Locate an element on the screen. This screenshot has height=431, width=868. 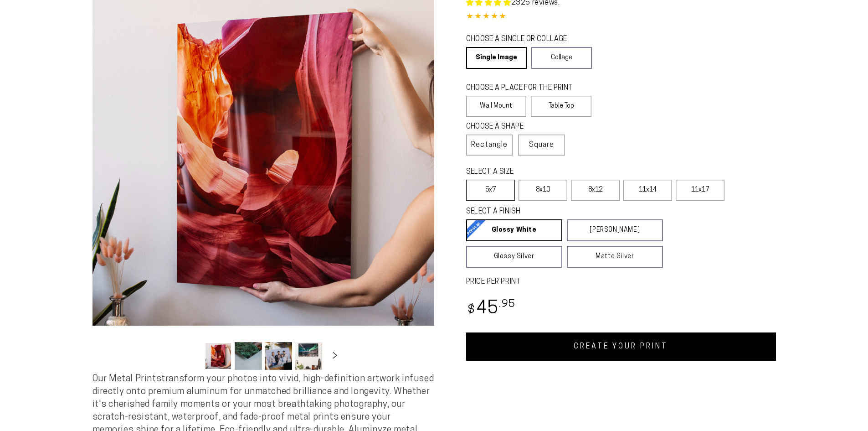
a: Single Image is located at coordinates (496, 58).